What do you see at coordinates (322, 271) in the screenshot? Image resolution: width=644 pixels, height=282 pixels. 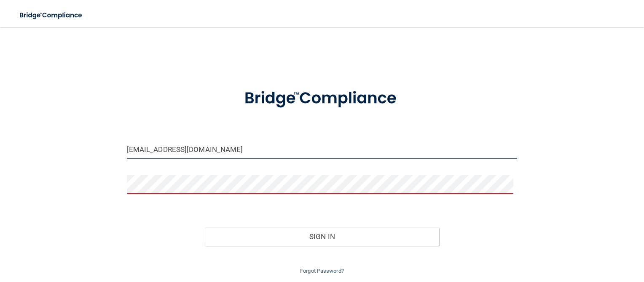 I see `a: Forgot Password?` at bounding box center [322, 271].